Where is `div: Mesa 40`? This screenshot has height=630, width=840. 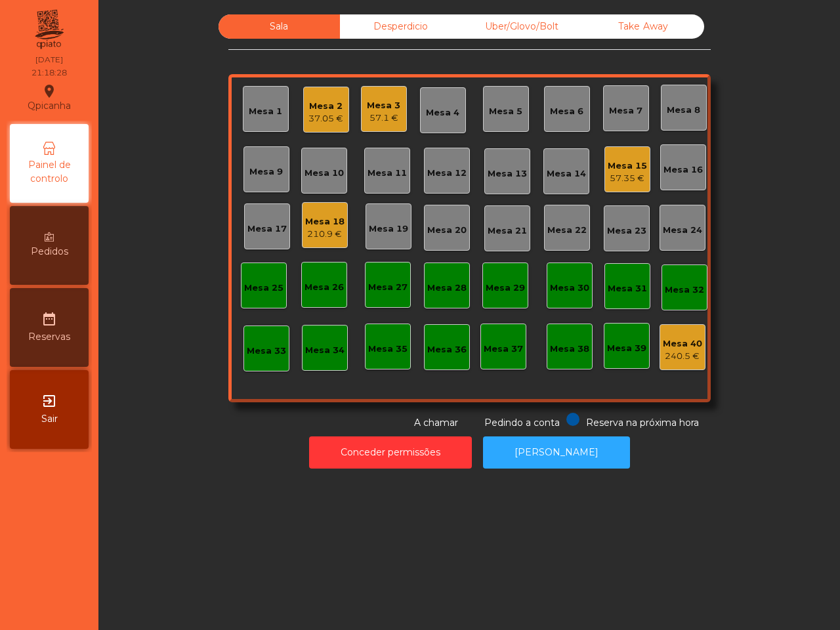 div: Mesa 40 is located at coordinates (683, 344).